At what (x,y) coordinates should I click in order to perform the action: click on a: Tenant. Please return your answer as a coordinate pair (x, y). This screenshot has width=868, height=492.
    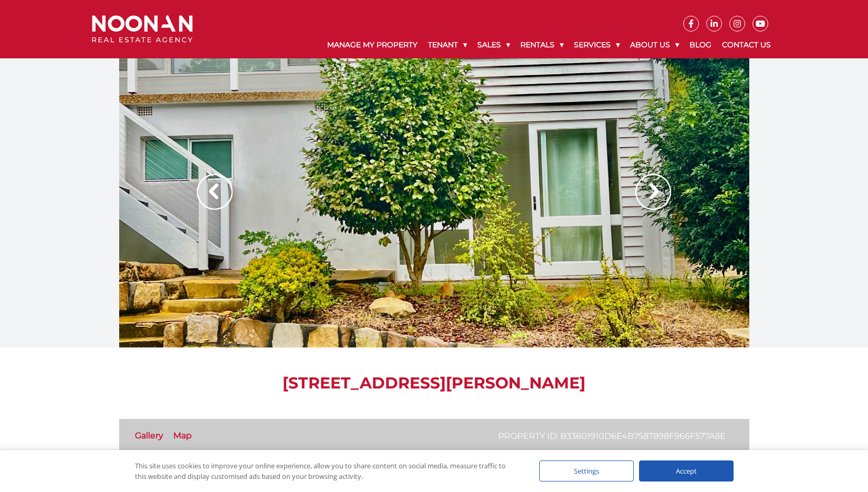
    Looking at the image, I should click on (447, 44).